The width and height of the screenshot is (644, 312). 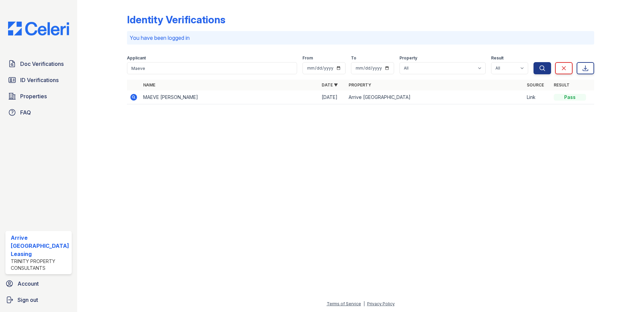 I want to click on span: Doc Verifications, so click(x=42, y=64).